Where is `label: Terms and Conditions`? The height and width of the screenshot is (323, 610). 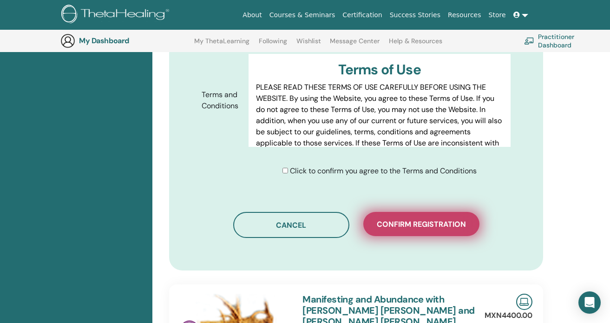 label: Terms and Conditions is located at coordinates (222, 100).